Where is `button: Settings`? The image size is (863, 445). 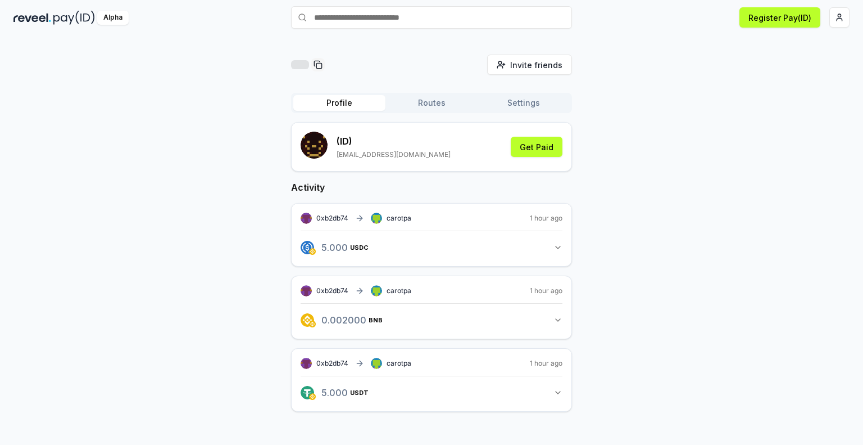
button: Settings is located at coordinates (524, 103).